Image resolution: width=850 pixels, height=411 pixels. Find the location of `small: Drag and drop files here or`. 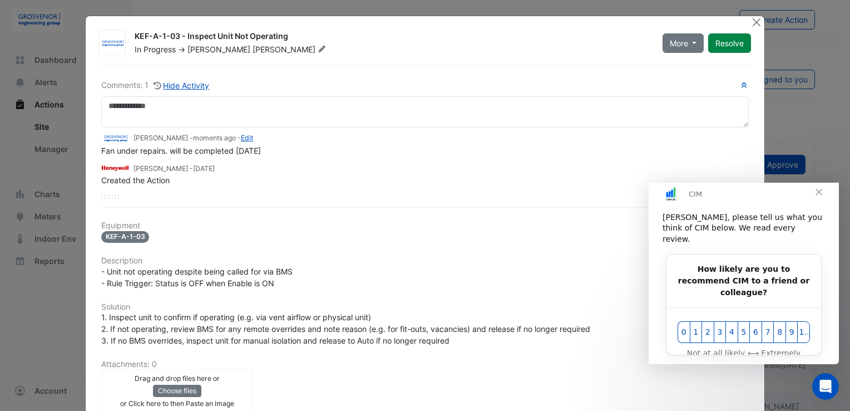

small: Drag and drop files here or is located at coordinates (177, 378).